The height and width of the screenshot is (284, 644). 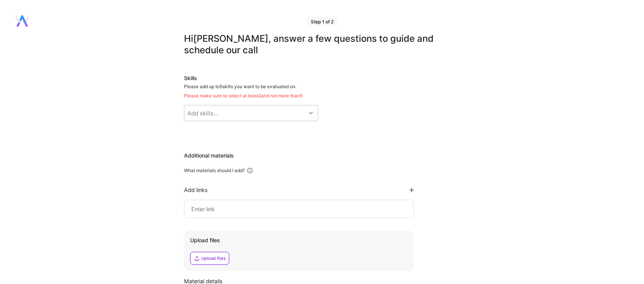 I want to click on div: Please add up to 5 skills you want to be evaluated on., so click(x=318, y=91).